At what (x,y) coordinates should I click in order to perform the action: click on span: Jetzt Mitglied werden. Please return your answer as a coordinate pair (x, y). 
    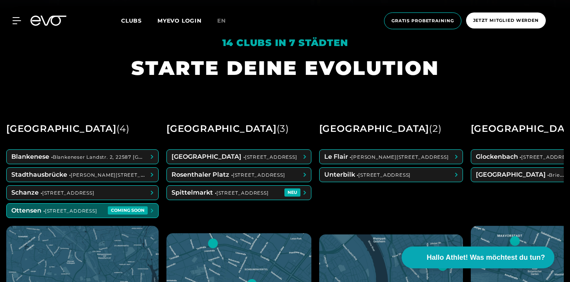
    Looking at the image, I should click on (506, 20).